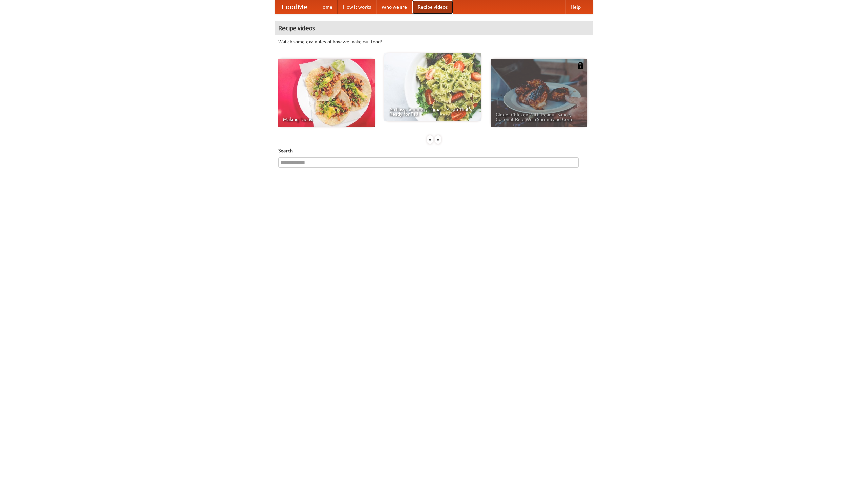 This screenshot has width=868, height=480. I want to click on a: An Easy, Summery Tomato Pasta That's Ready for Fall, so click(433, 87).